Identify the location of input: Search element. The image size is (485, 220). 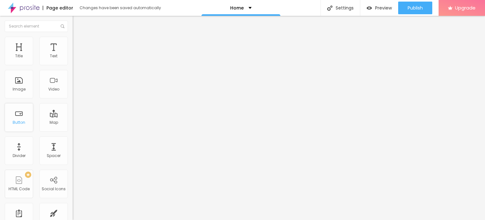
(36, 26).